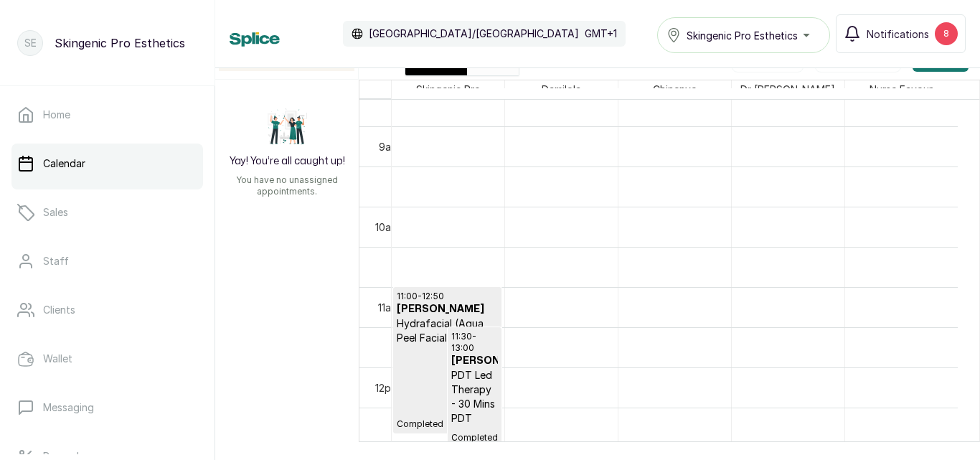 Image resolution: width=980 pixels, height=460 pixels. I want to click on p: PDT Led Therapy - 30 Mins PDT, so click(475, 397).